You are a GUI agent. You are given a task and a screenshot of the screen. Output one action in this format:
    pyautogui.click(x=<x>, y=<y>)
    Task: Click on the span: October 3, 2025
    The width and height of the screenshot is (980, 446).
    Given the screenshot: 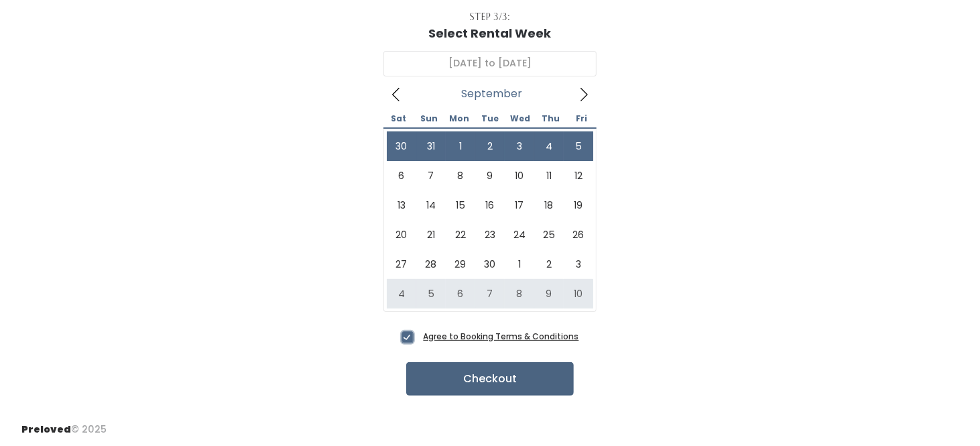 What is the action you would take?
    pyautogui.click(x=579, y=264)
    